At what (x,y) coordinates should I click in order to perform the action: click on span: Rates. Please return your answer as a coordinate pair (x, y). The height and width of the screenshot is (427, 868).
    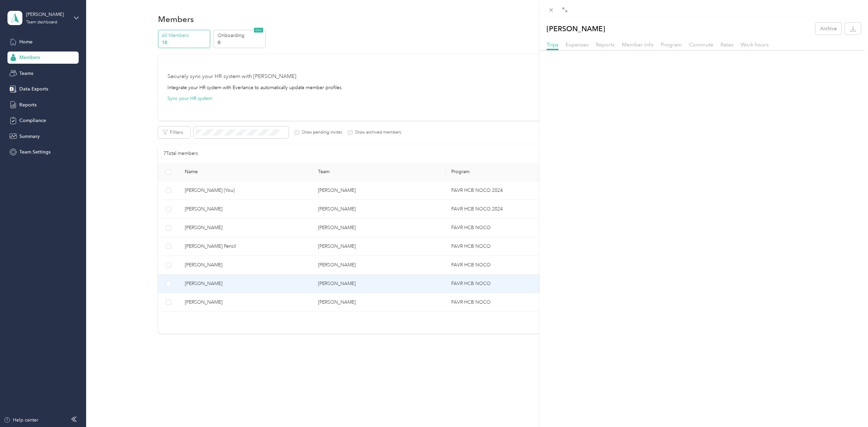
    Looking at the image, I should click on (727, 44).